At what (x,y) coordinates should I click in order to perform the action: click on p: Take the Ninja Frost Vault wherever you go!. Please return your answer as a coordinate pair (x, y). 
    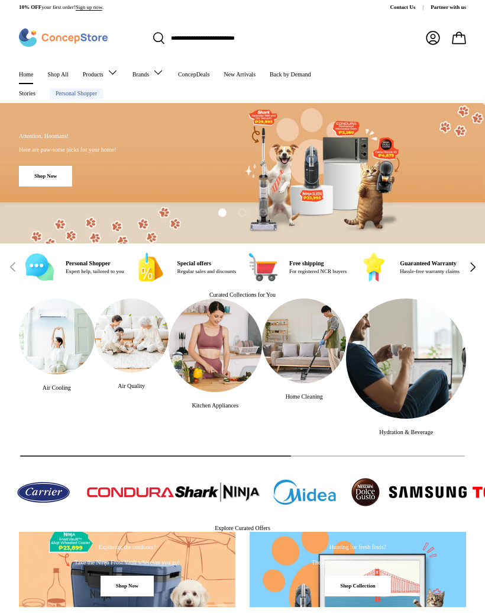
    Looking at the image, I should click on (127, 562).